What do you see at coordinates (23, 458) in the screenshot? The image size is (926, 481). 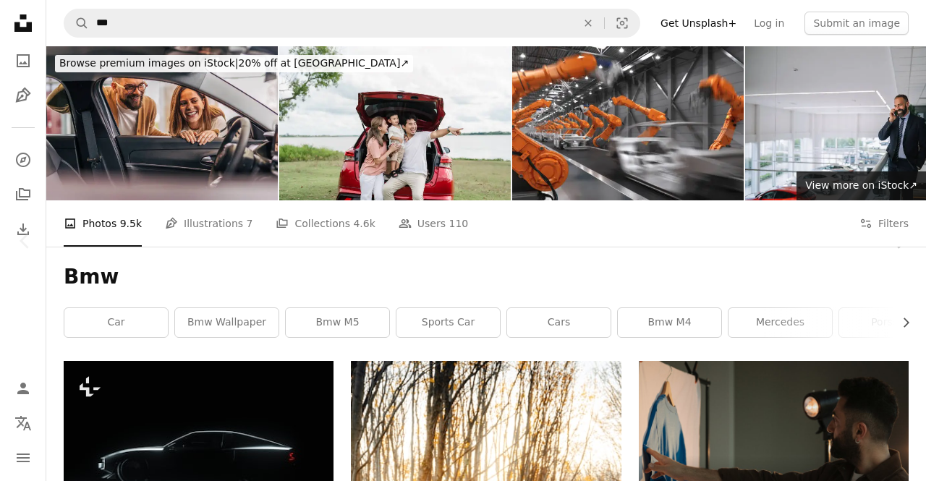 I see `button: Menu` at bounding box center [23, 458].